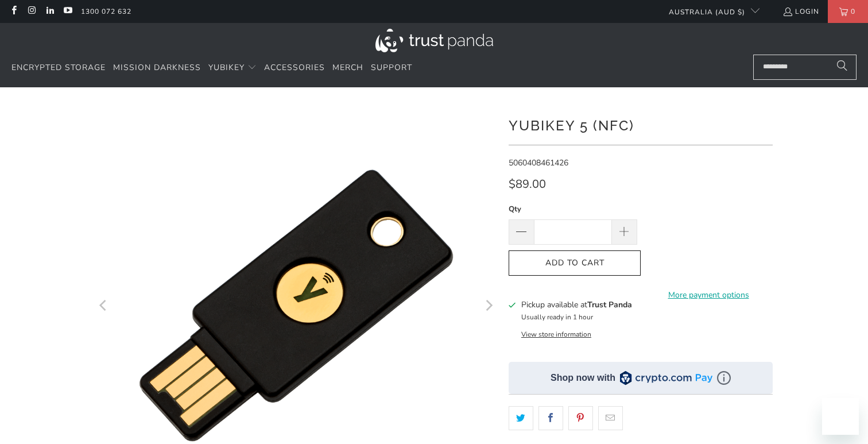 The image size is (868, 444). I want to click on div: Shop now with, so click(583, 378).